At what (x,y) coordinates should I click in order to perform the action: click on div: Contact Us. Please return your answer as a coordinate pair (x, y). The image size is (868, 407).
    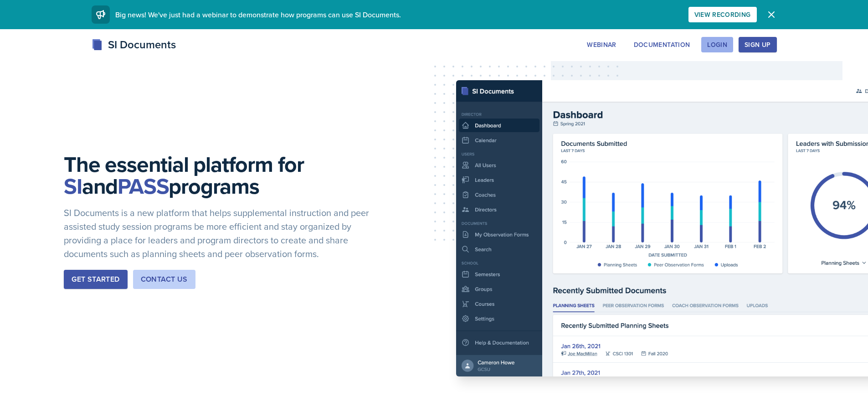
    Looking at the image, I should click on (164, 279).